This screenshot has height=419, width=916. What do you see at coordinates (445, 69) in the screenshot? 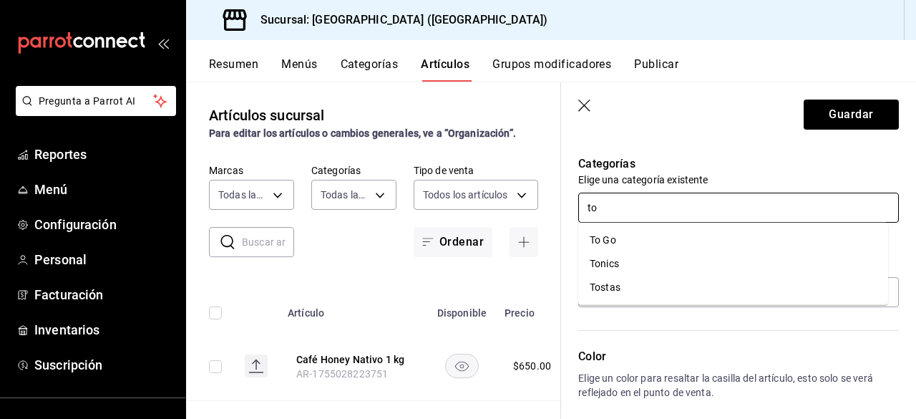
I see `button: Artículos` at bounding box center [445, 69].